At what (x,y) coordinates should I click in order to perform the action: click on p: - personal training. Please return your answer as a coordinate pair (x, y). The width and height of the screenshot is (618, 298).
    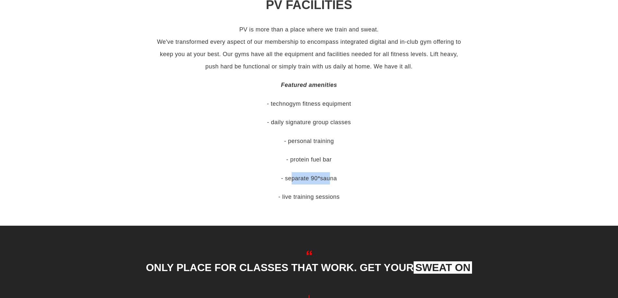
    Looking at the image, I should click on (309, 141).